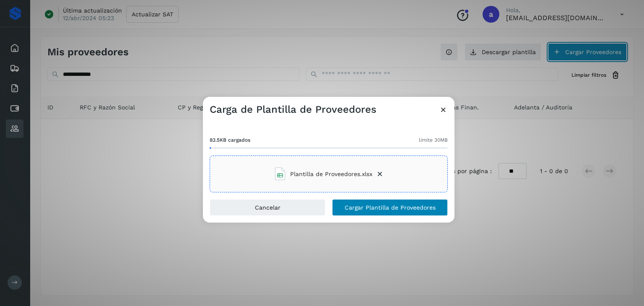 The width and height of the screenshot is (644, 306). Describe the element at coordinates (433, 140) in the screenshot. I see `span: límite 30MB` at that location.